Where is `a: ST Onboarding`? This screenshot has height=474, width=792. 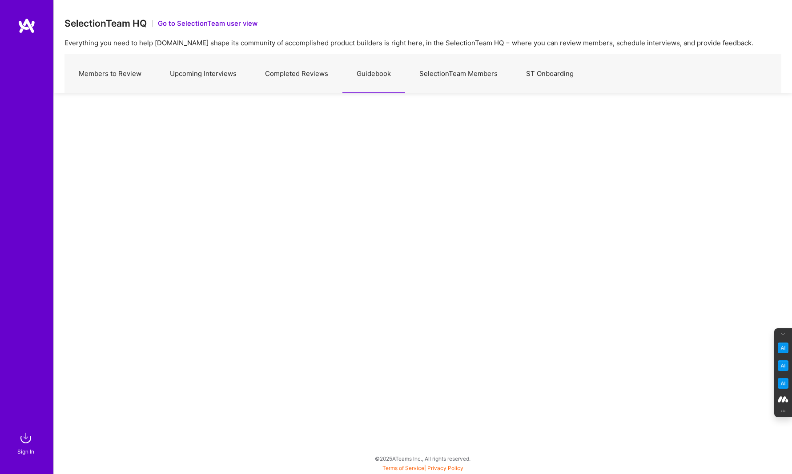 a: ST Onboarding is located at coordinates (550, 74).